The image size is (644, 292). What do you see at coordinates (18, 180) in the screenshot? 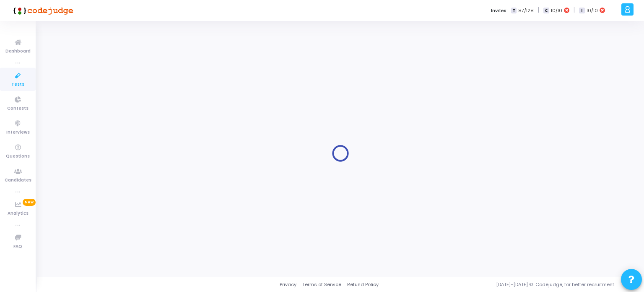
I see `span: Candidates` at bounding box center [18, 180].